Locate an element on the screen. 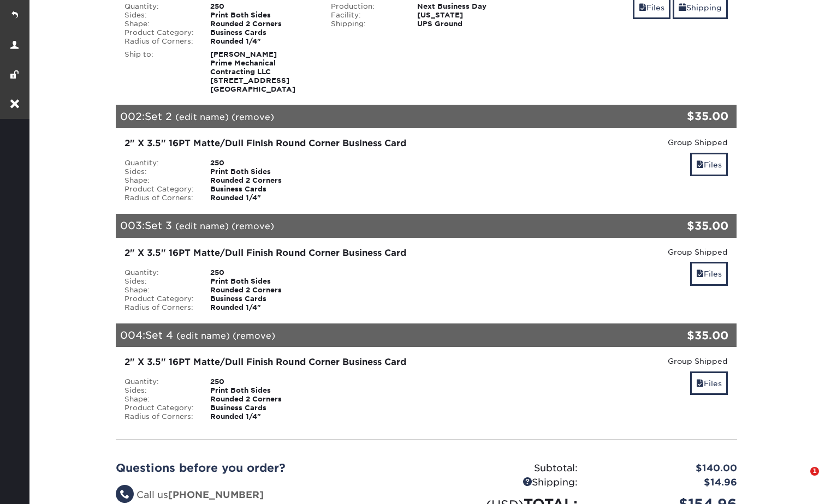 The height and width of the screenshot is (504, 825). span: 1 is located at coordinates (814, 471).